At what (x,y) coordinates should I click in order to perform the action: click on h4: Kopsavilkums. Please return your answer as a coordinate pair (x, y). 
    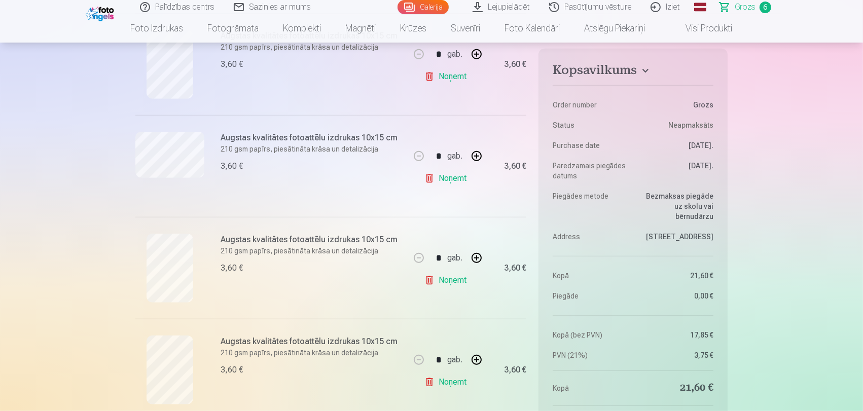
    Looking at the image, I should click on (633, 72).